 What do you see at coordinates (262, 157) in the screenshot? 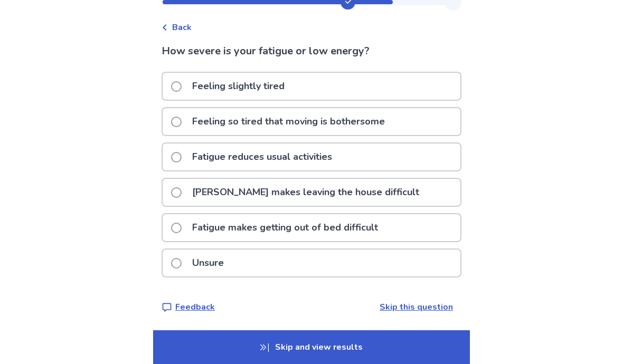
I see `p: Fatigue reduces usual activities` at bounding box center [262, 157].